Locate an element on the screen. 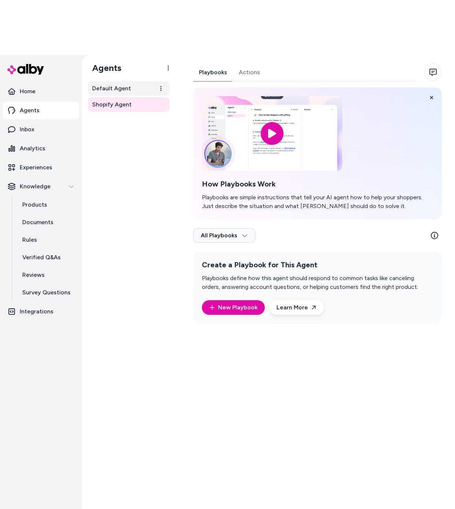 This screenshot has height=509, width=455. p: Products is located at coordinates (35, 205).